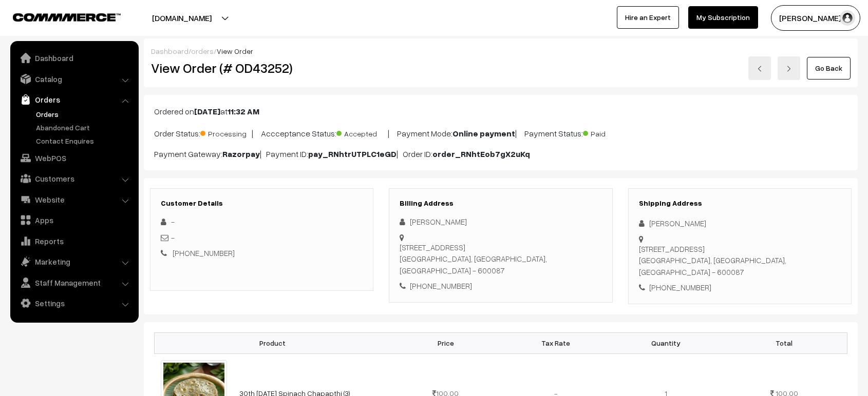 The image size is (868, 396). Describe the element at coordinates (739, 203) in the screenshot. I see `h3: Shipping Address` at that location.